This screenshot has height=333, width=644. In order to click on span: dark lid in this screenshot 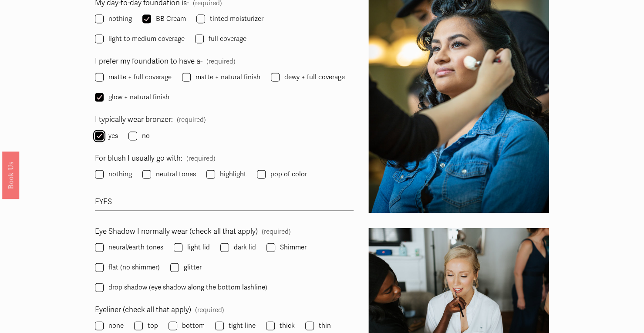, I will do `click(245, 247)`.